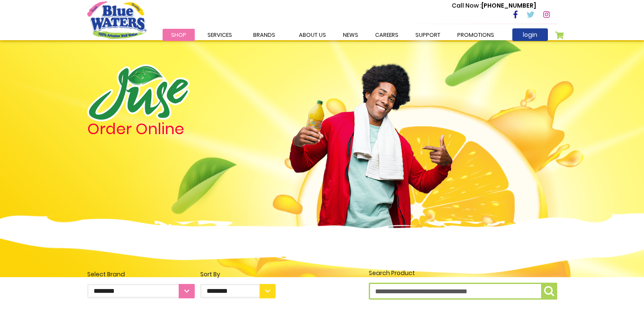 The width and height of the screenshot is (644, 314). I want to click on select: Select Brand, so click(141, 291).